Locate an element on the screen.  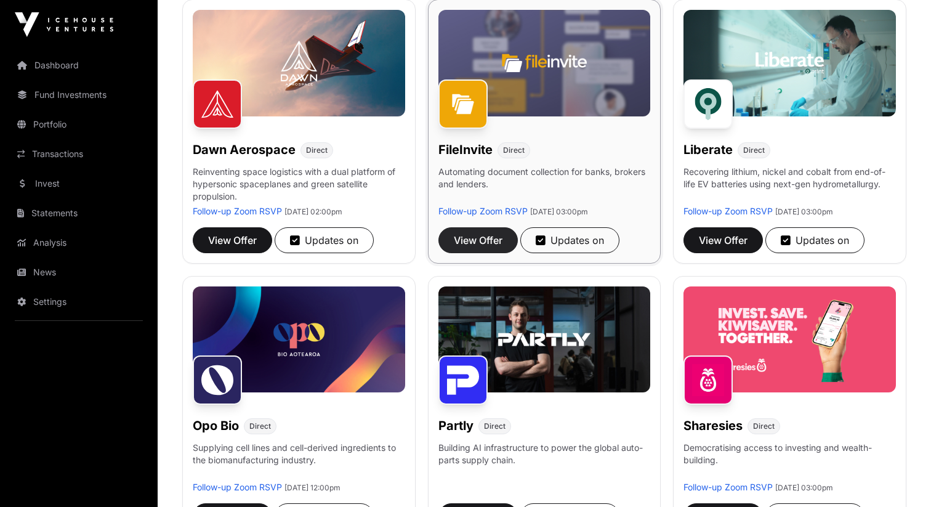
img: Opo Bio is located at coordinates (217, 380).